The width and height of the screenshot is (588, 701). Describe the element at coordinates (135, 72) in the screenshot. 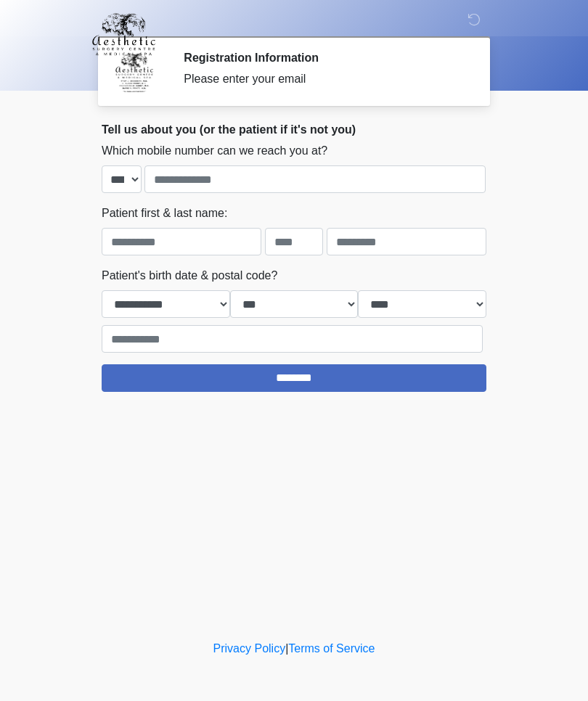

I see `img: Agent Avatar` at that location.